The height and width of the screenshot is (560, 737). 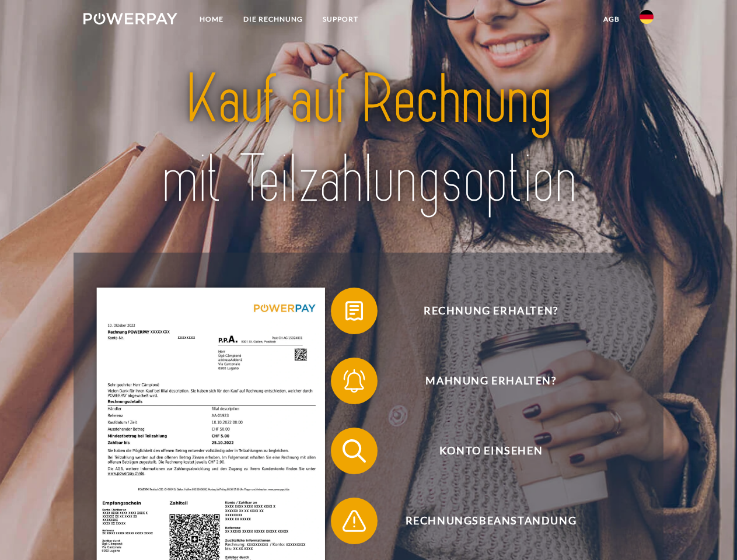 I want to click on img: qb_warning.svg, so click(x=354, y=521).